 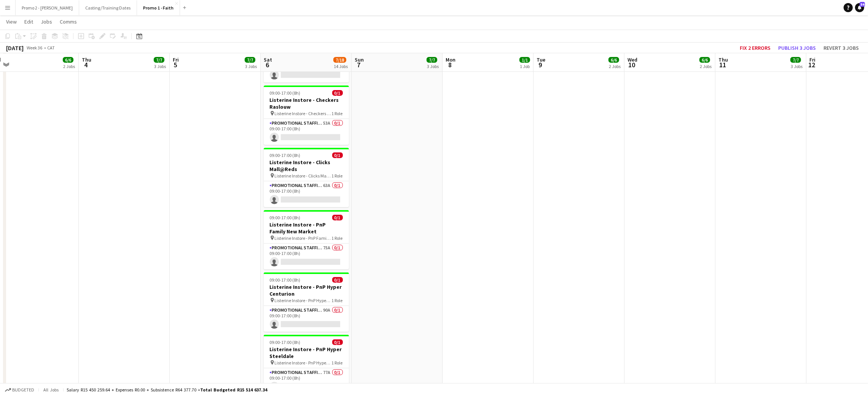 I want to click on h3: Listerine Instore - PnP Family New Market, so click(x=306, y=228).